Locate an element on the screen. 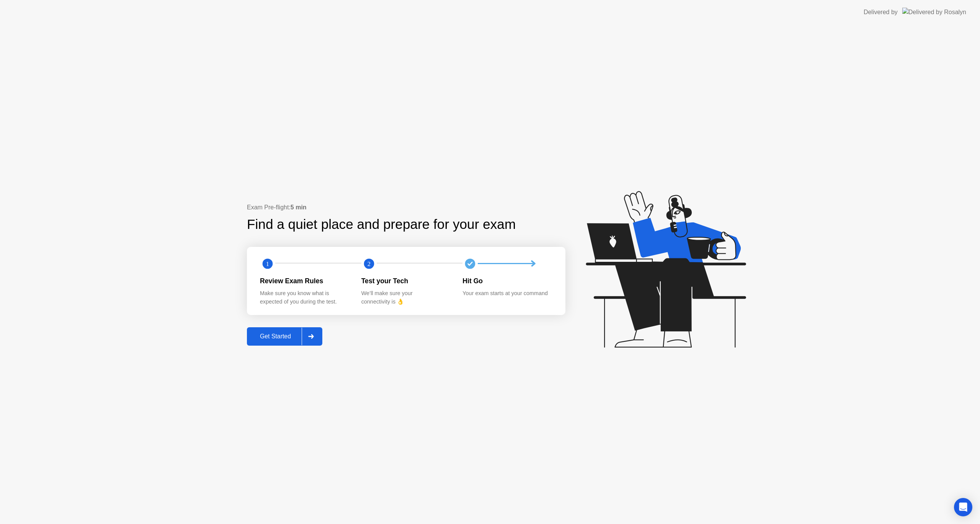 The height and width of the screenshot is (524, 980). div: Test your Tech is located at coordinates (405, 281).